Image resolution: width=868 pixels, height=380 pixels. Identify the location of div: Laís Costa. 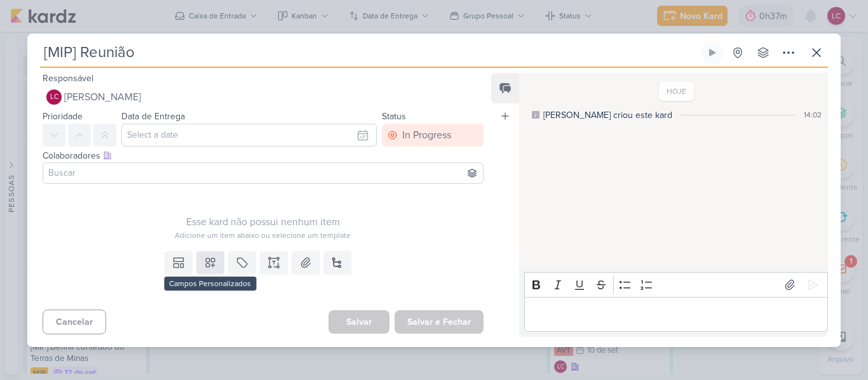
(54, 97).